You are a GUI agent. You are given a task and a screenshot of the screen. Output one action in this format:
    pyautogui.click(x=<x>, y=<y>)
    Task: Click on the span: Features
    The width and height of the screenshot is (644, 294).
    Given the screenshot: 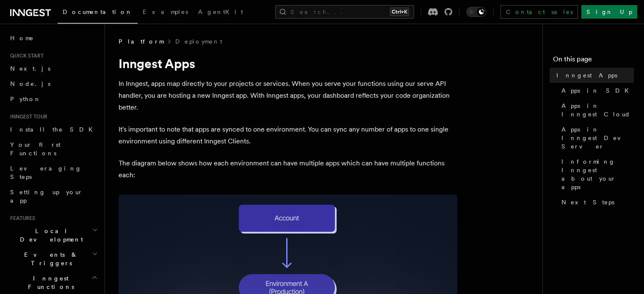 What is the action you would take?
    pyautogui.click(x=21, y=218)
    